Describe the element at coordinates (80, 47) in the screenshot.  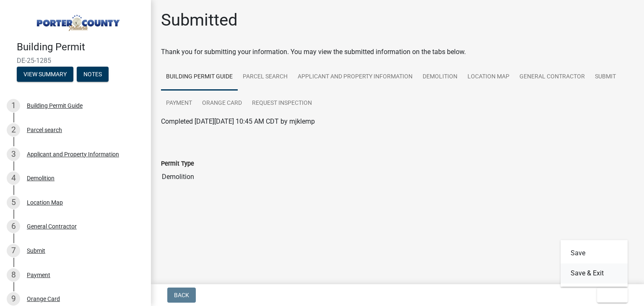
I see `h4: Building Permit` at that location.